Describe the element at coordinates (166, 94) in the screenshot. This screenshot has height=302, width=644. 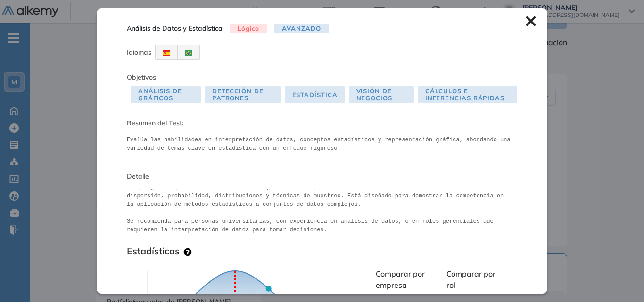
I see `span: Análisis de Gráficos` at that location.